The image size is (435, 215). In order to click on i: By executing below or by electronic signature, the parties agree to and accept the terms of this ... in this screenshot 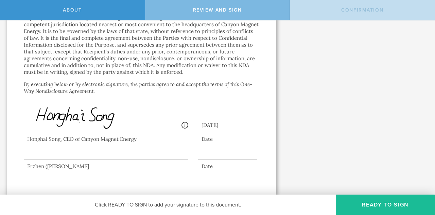, I will do `click(138, 87)`.